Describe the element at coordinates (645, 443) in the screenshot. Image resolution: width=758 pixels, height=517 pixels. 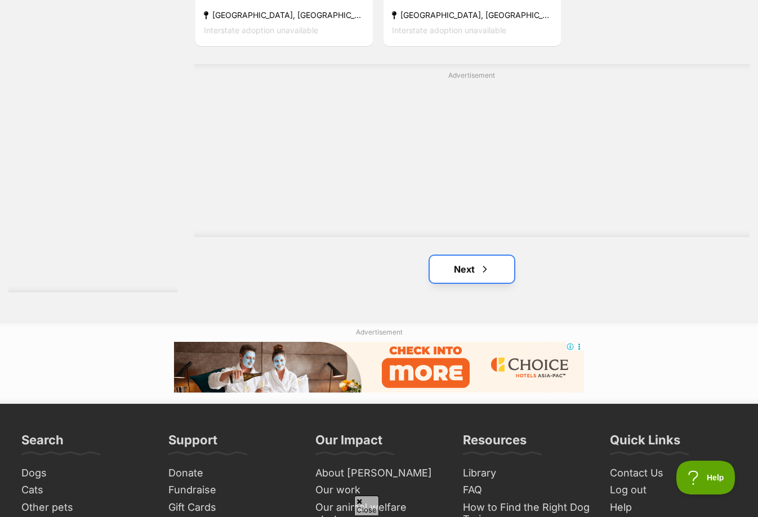
I see `h3: Quick Links` at that location.